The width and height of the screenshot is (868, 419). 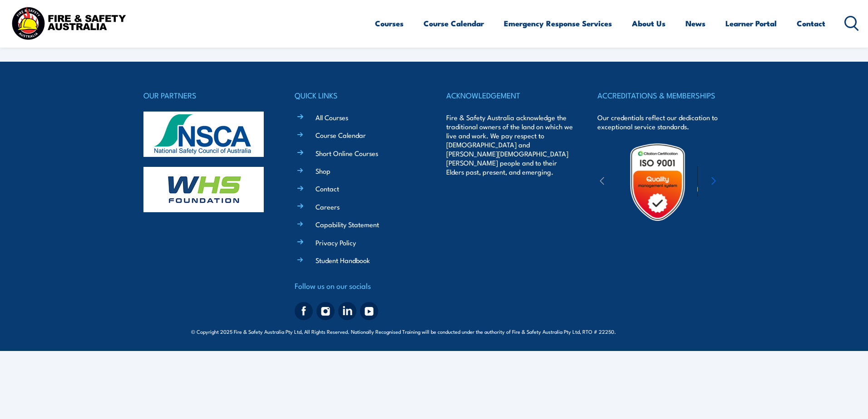 What do you see at coordinates (327, 207) in the screenshot?
I see `a: Careers` at bounding box center [327, 207].